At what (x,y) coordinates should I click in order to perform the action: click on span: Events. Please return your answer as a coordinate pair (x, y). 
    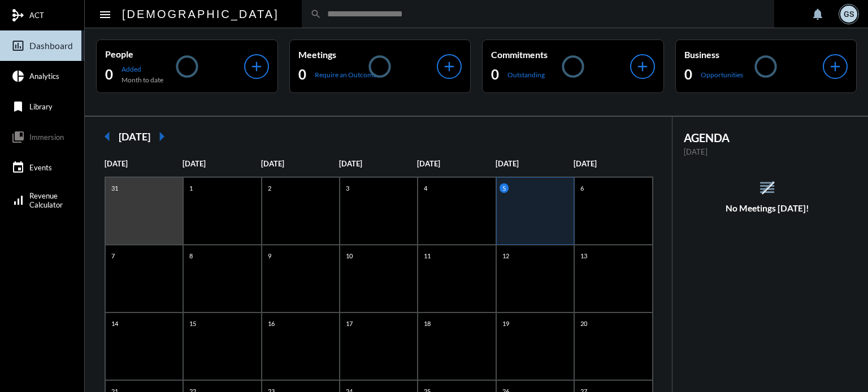
    Looking at the image, I should click on (41, 167).